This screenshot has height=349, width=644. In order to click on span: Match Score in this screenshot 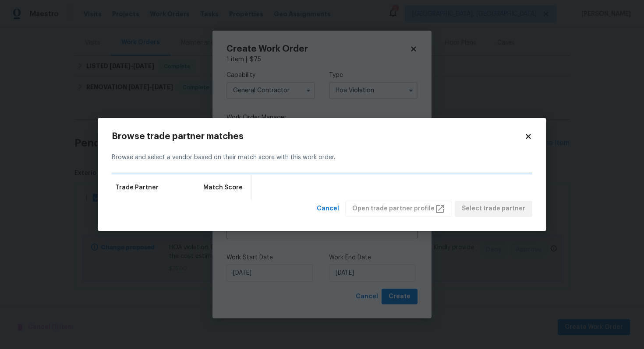, I will do `click(223, 188)`.